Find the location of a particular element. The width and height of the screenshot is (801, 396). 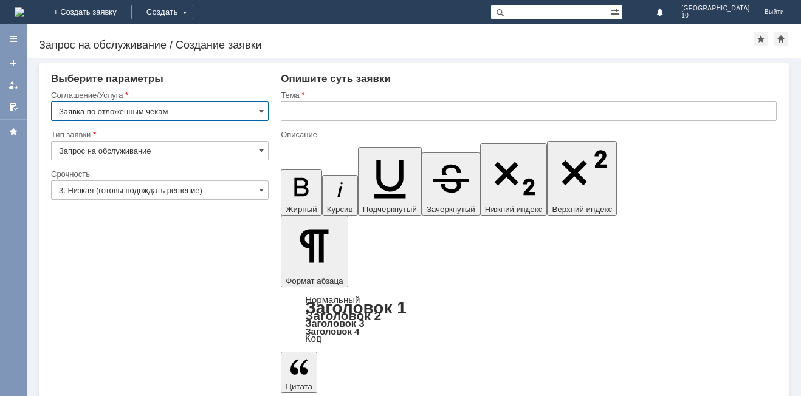

div: Тема is located at coordinates (527, 95).